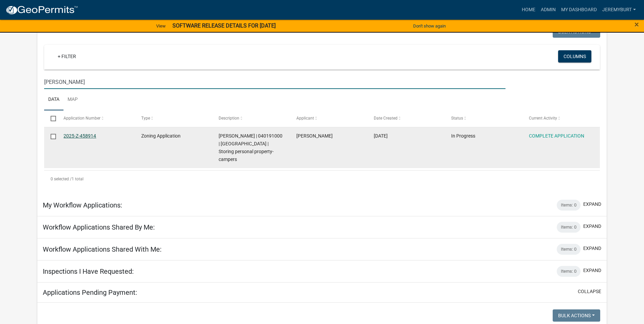  I want to click on span: Date Created, so click(385, 118).